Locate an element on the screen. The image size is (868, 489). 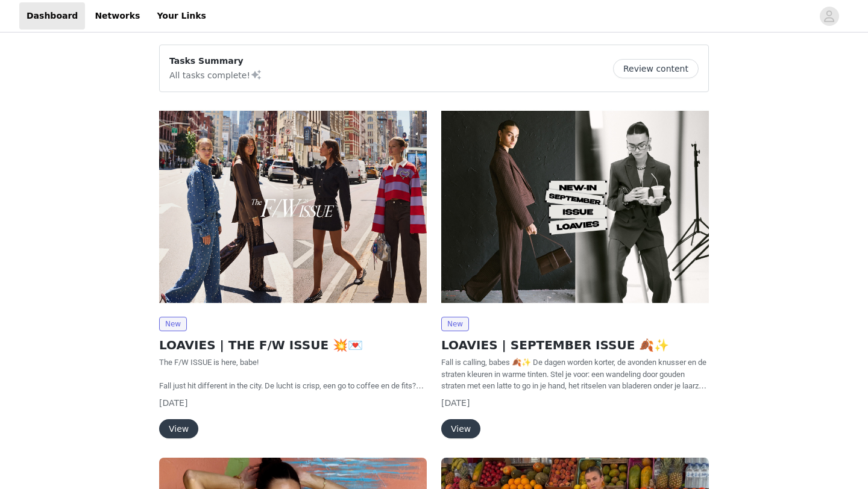
a: Your Links is located at coordinates (181, 16).